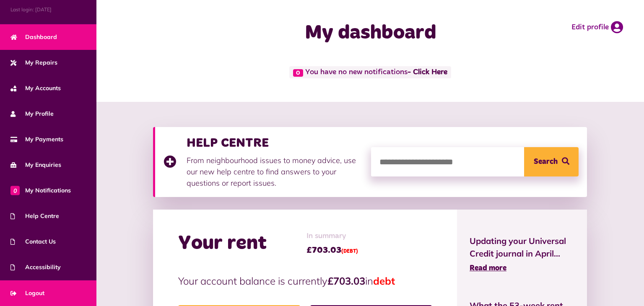 This screenshot has width=644, height=306. Describe the element at coordinates (35, 165) in the screenshot. I see `span: My Enquiries` at that location.